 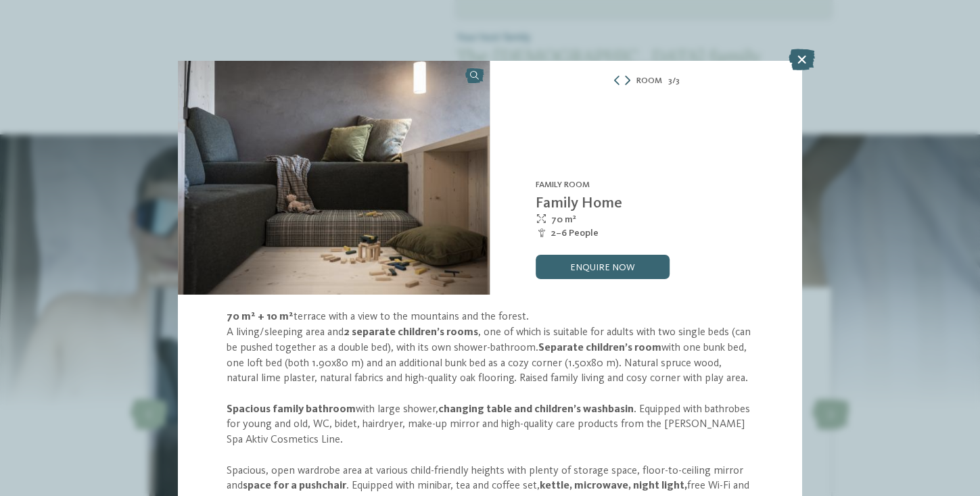 What do you see at coordinates (575, 234) in the screenshot?
I see `span: 2–6 People` at bounding box center [575, 234].